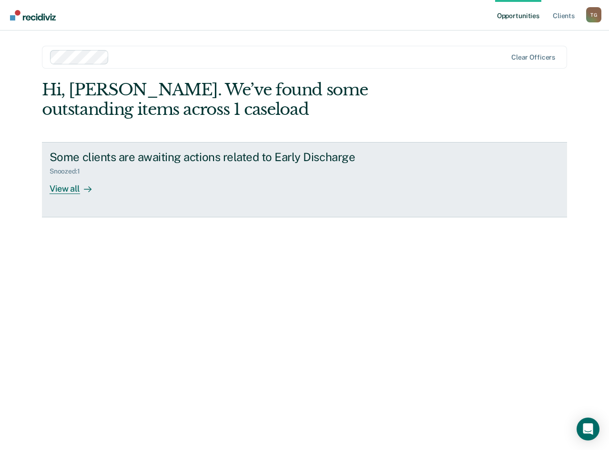  What do you see at coordinates (33, 15) in the screenshot?
I see `img: Recidiviz` at bounding box center [33, 15].